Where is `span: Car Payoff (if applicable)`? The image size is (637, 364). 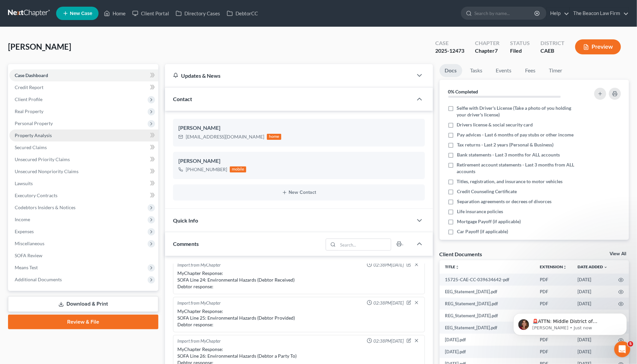
span: Car Payoff (if applicable) is located at coordinates (482, 232).